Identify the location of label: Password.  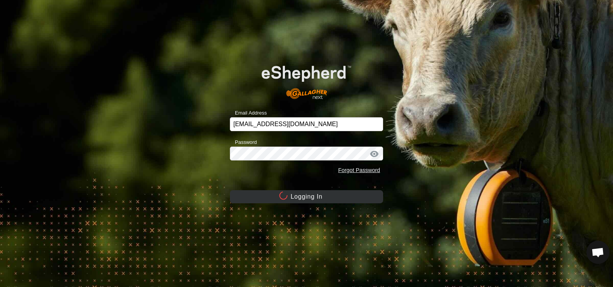
(243, 142).